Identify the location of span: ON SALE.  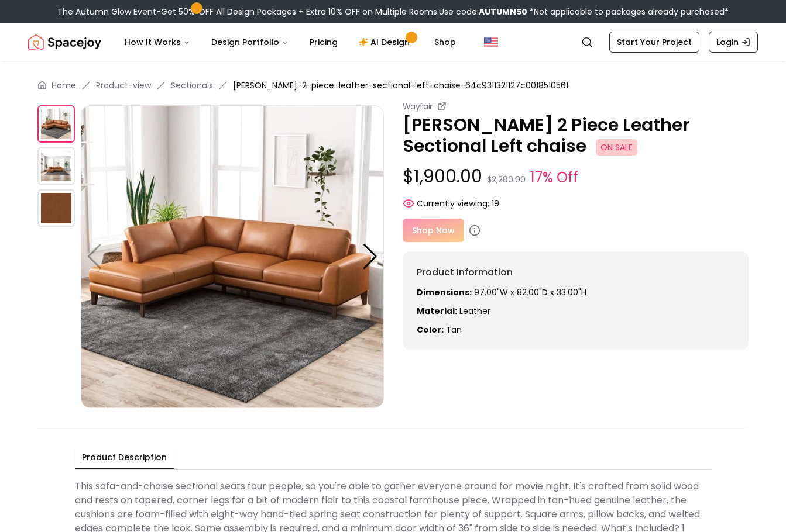
(616, 147).